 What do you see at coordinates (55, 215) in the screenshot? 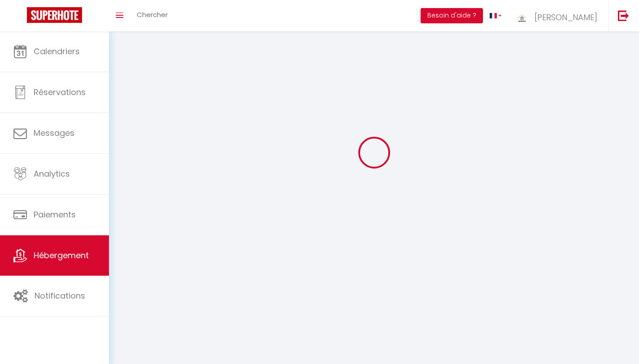
I see `span: Paiements` at bounding box center [55, 215].